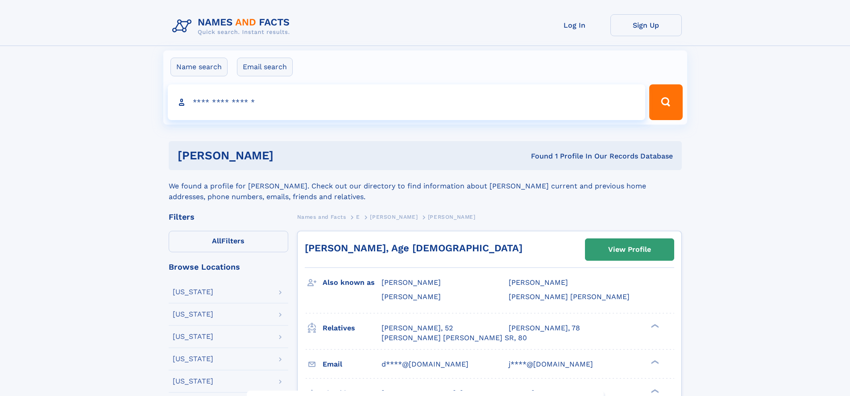 Image resolution: width=850 pixels, height=396 pixels. Describe the element at coordinates (228, 241) in the screenshot. I see `label: Filters` at that location.